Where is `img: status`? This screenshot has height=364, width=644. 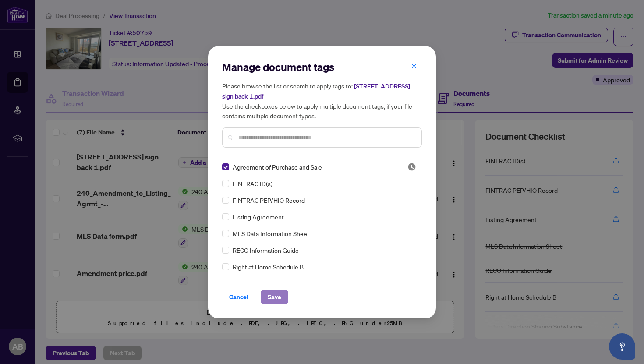
img: status is located at coordinates (412, 167).